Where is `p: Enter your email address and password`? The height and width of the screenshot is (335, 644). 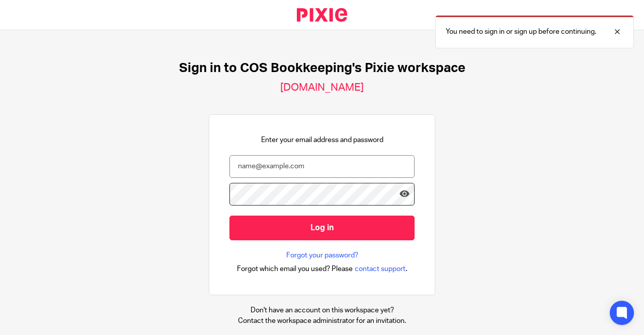 p: Enter your email address and password is located at coordinates (322, 140).